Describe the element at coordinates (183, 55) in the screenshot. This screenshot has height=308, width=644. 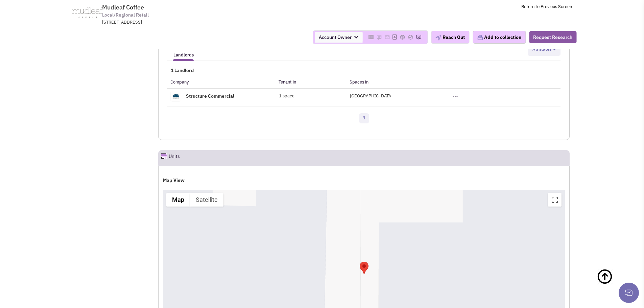
I see `h5: Landlords` at that location.